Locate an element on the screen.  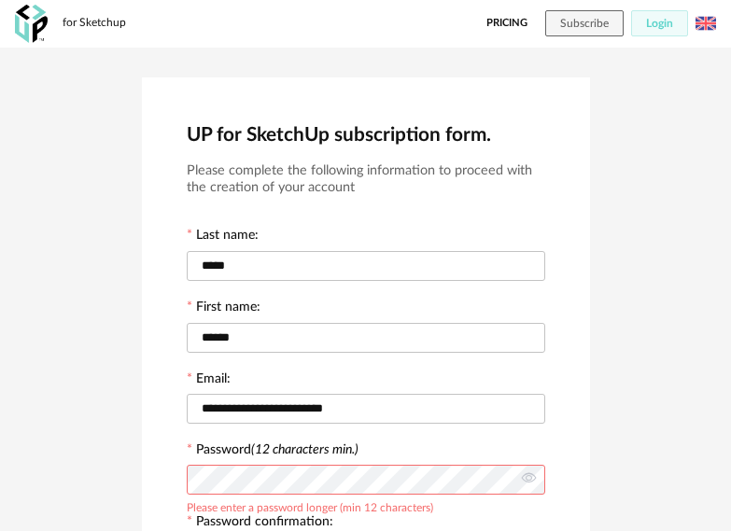
h3: Please complete the following information to proceed with the creation of your account is located at coordinates (366, 179).